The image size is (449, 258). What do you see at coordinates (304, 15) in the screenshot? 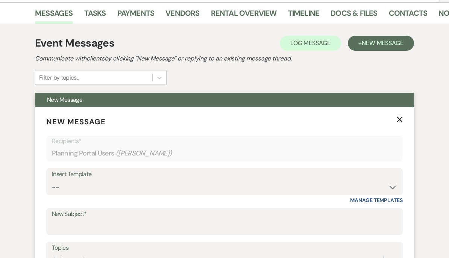
I see `a: Timeline` at bounding box center [304, 15].